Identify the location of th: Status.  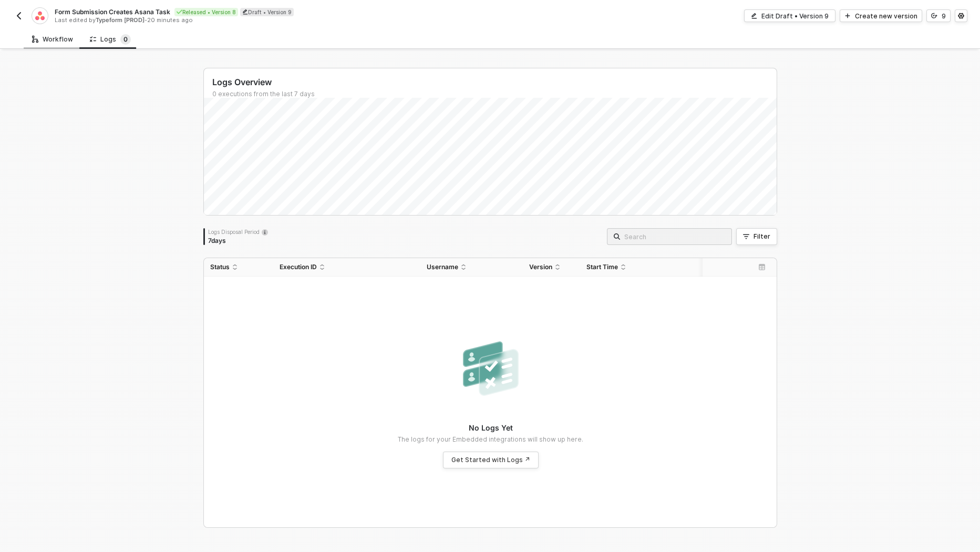
(239, 267).